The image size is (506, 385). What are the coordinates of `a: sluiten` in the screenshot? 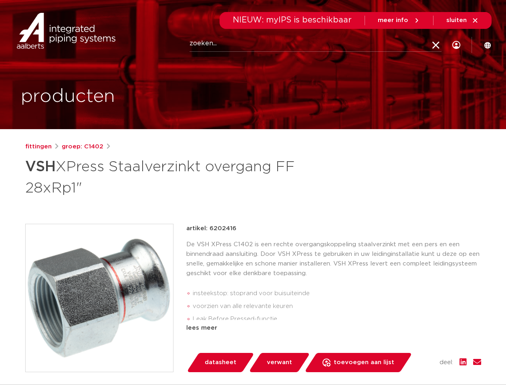 It's located at (462, 20).